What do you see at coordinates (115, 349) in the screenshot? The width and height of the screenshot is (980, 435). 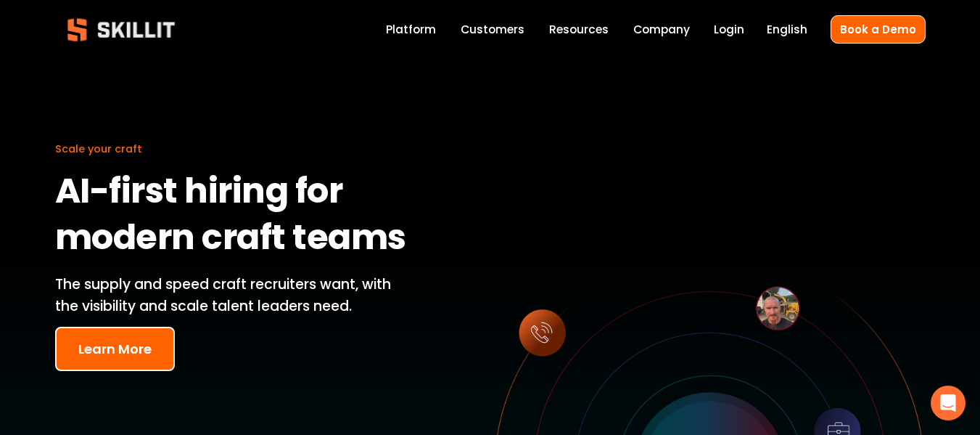 I see `button: Learn More` at bounding box center [115, 349].